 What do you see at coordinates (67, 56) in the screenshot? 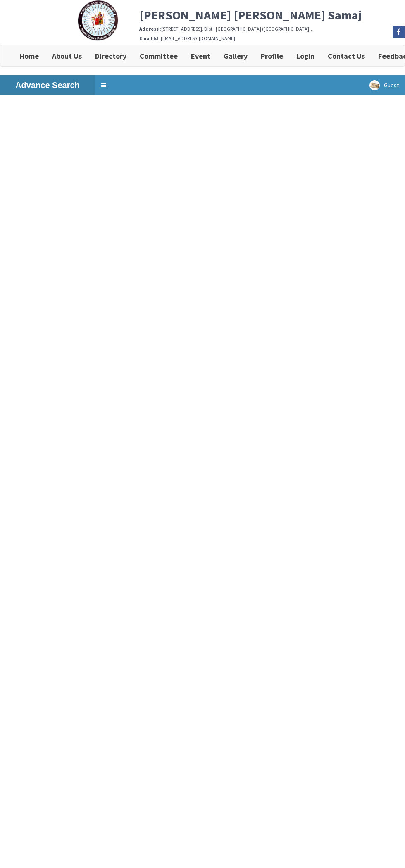
I see `b: About Us` at bounding box center [67, 56].